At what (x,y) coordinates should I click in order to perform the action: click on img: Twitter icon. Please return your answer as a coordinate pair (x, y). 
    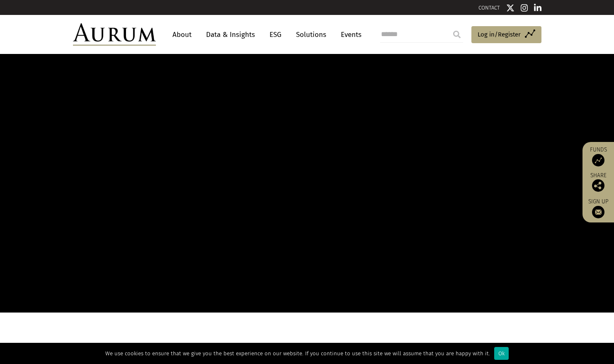
    Looking at the image, I should click on (510, 7).